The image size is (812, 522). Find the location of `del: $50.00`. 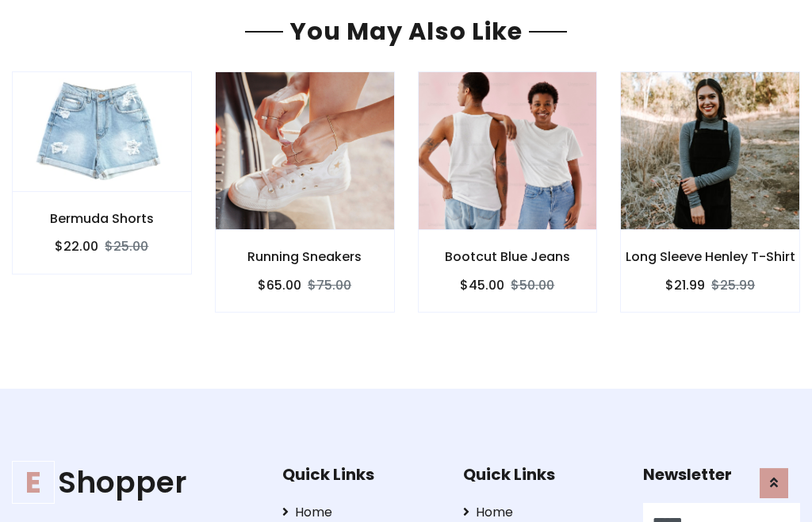

del: $50.00 is located at coordinates (533, 285).